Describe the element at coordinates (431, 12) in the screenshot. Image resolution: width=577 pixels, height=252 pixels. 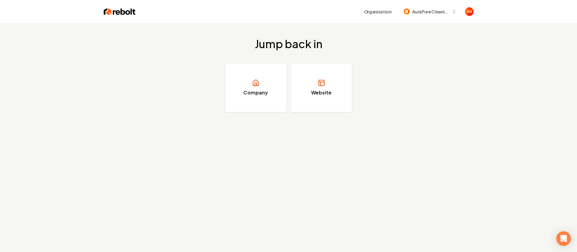
I see `span: AuraPure Cleaning` at that location.